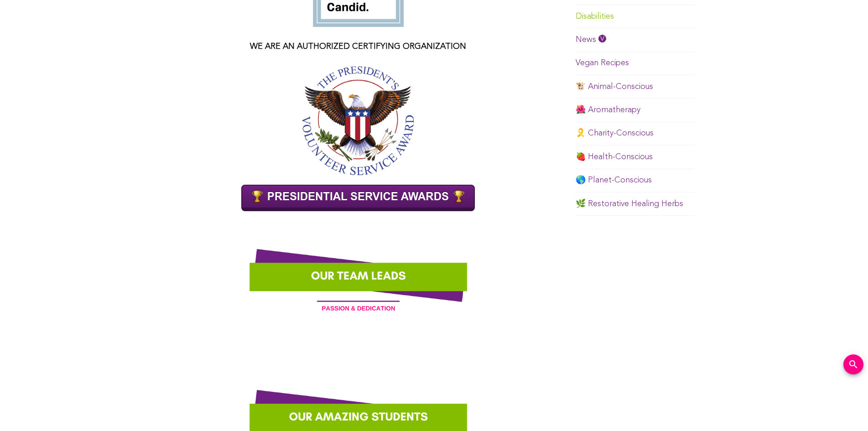 The height and width of the screenshot is (431, 868). What do you see at coordinates (602, 63) in the screenshot?
I see `a: Vegan Recipes` at bounding box center [602, 63].